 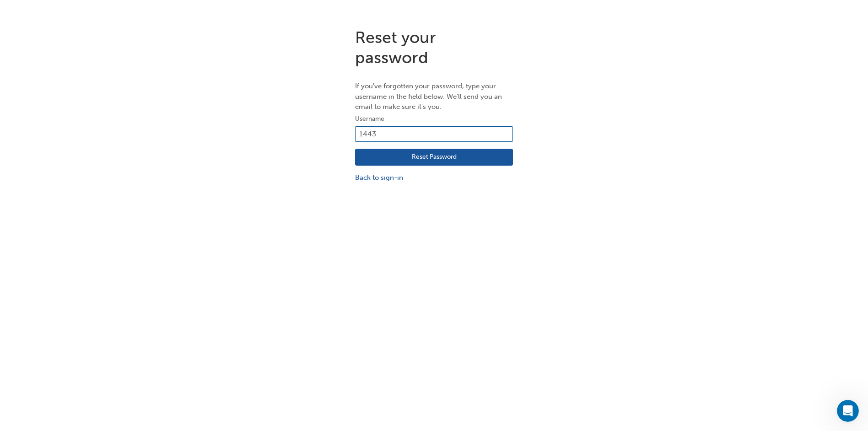 I want to click on p: If you've forgotten your password, type your username in the field below. We'll send you an email..., so click(x=434, y=97).